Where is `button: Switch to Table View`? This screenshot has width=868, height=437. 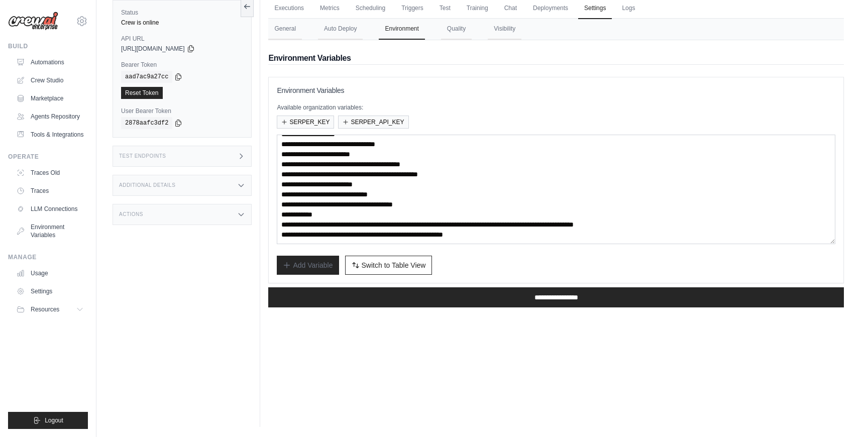
button: Switch to Table View is located at coordinates (389, 265).